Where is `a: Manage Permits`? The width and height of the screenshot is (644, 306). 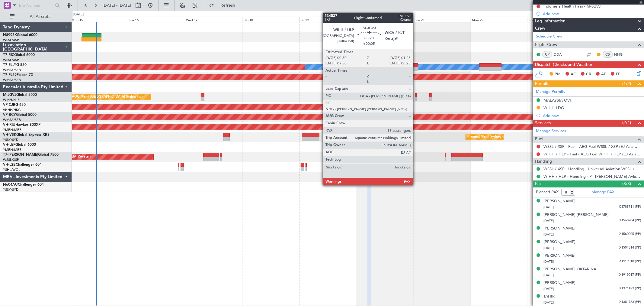
a: Manage Permits is located at coordinates (551, 92).